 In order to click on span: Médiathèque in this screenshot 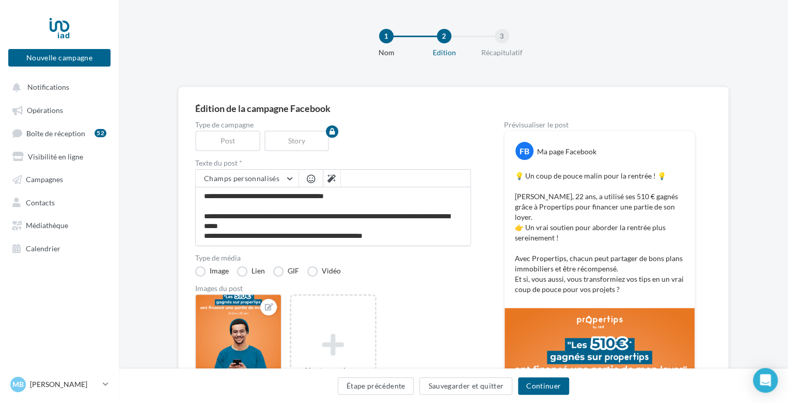, I will do `click(47, 225)`.